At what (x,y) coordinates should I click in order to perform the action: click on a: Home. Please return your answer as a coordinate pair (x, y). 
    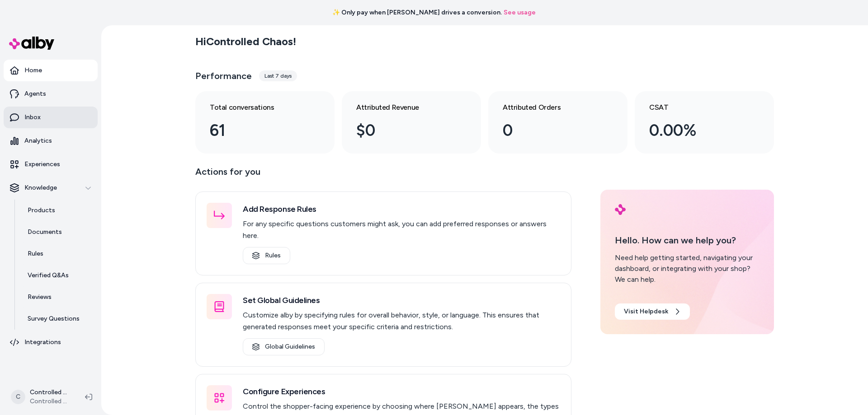
    Looking at the image, I should click on (51, 71).